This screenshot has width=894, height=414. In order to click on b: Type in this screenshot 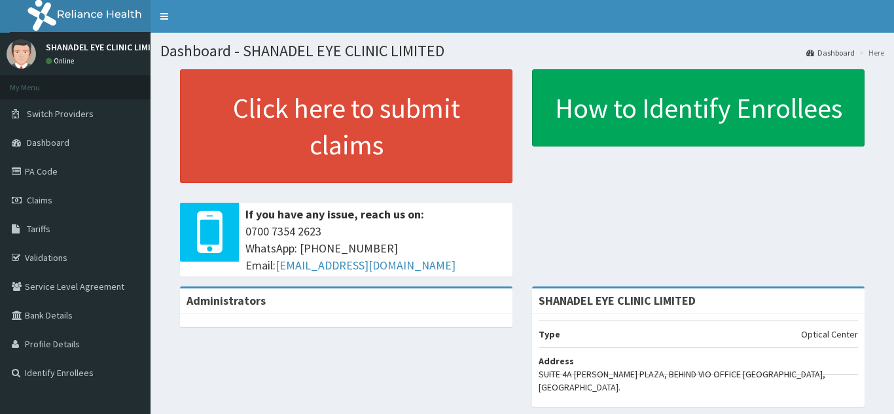, I will do `click(549, 334)`.